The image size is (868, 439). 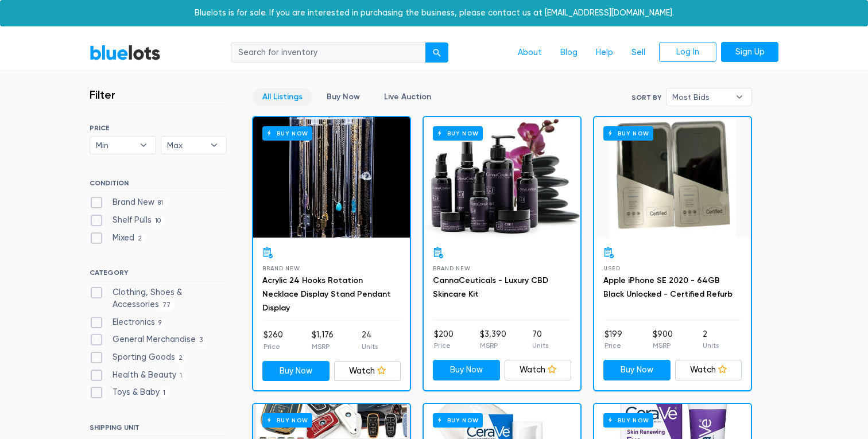 What do you see at coordinates (540, 339) in the screenshot?
I see `li: 70` at bounding box center [540, 339].